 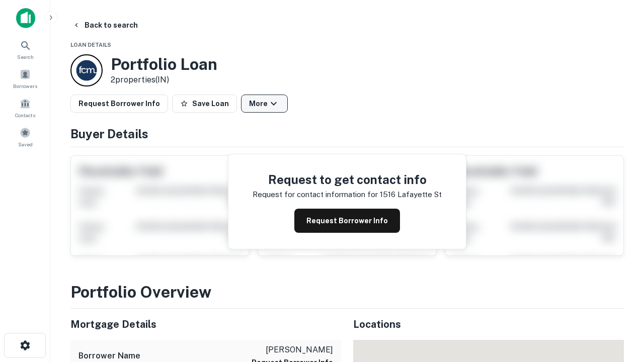 What do you see at coordinates (25, 86) in the screenshot?
I see `span: Borrowers` at bounding box center [25, 86].